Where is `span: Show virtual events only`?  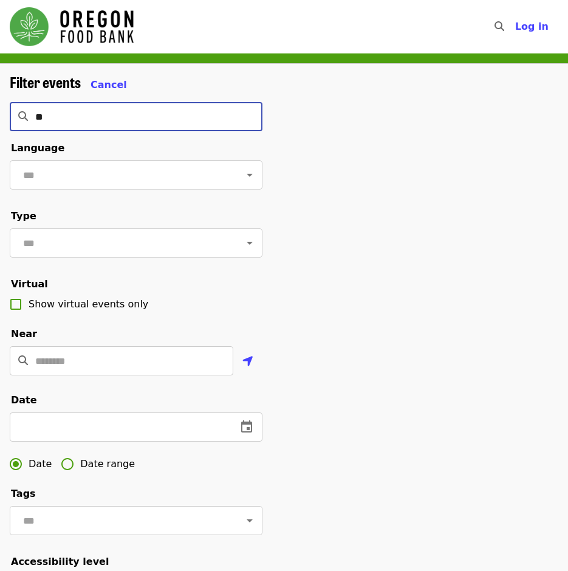
span: Show virtual events only is located at coordinates (88, 304).